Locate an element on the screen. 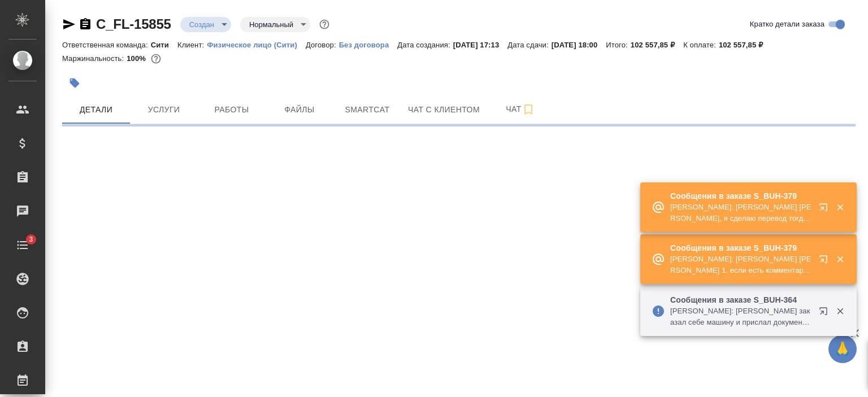  span: Работы is located at coordinates (232, 109).